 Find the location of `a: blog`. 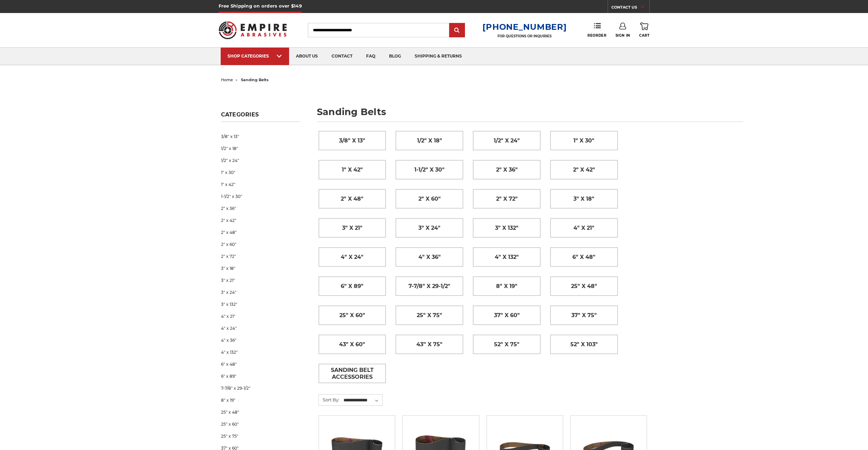

a: blog is located at coordinates (395, 56).